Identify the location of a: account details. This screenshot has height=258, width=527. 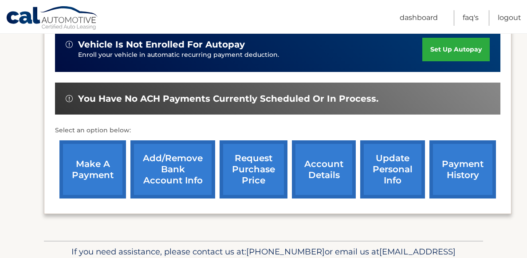
(324, 169).